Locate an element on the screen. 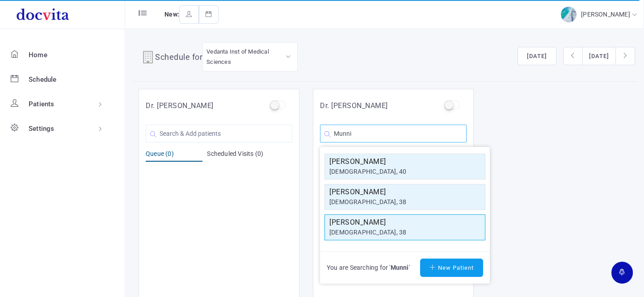  h4: Schedule for is located at coordinates (179, 58).